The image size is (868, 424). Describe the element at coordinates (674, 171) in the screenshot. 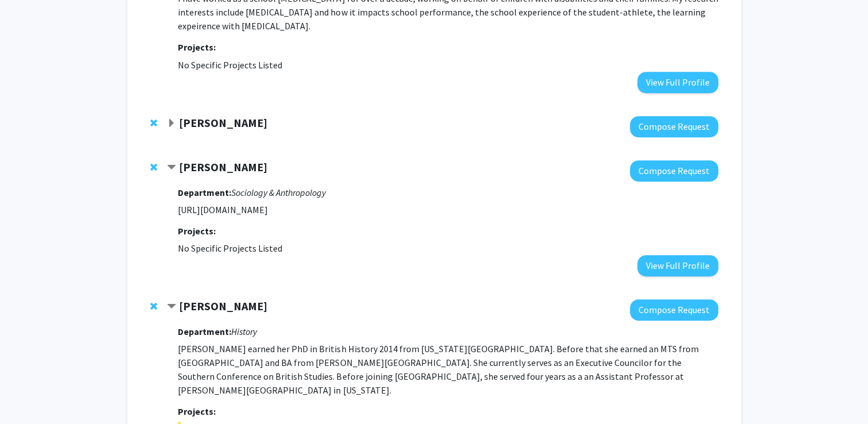

I see `button: Compose Request to Matthew Sayre` at that location.